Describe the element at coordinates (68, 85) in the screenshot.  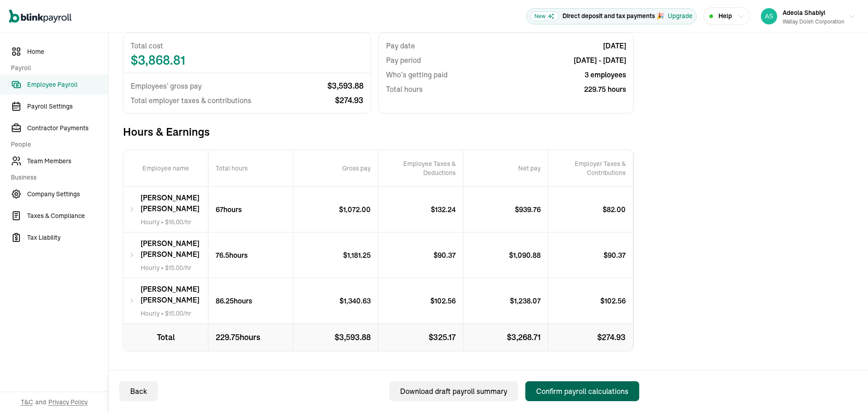
I see `span: Employee Payroll` at that location.